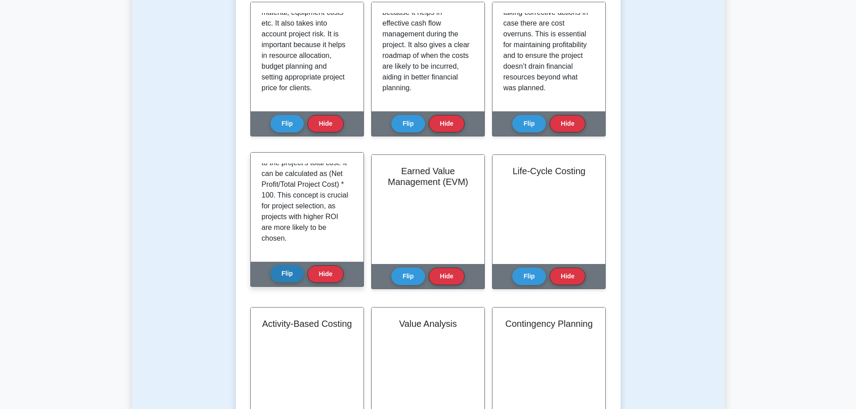 This screenshot has width=856, height=409. What do you see at coordinates (548, 171) in the screenshot?
I see `h2: Life-Cycle Costing` at bounding box center [548, 171].